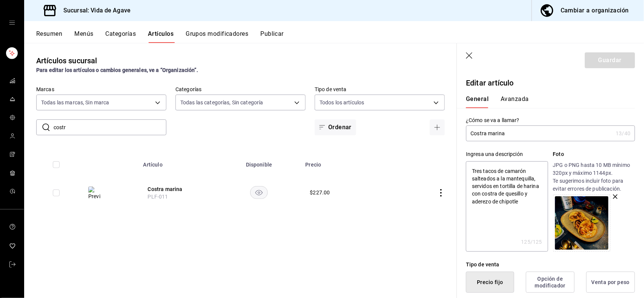 The image size is (644, 298). I want to click on div: Ingresa una descripción, so click(507, 154).